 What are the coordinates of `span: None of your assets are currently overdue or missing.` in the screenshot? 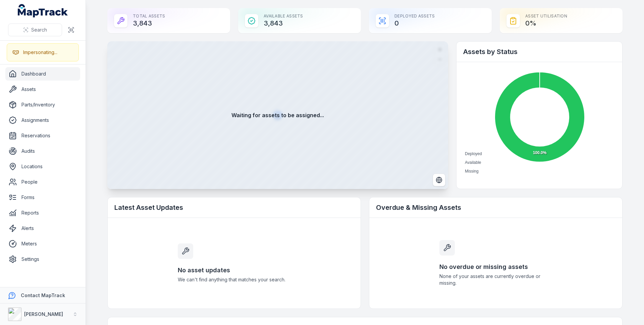 It's located at (496, 279).